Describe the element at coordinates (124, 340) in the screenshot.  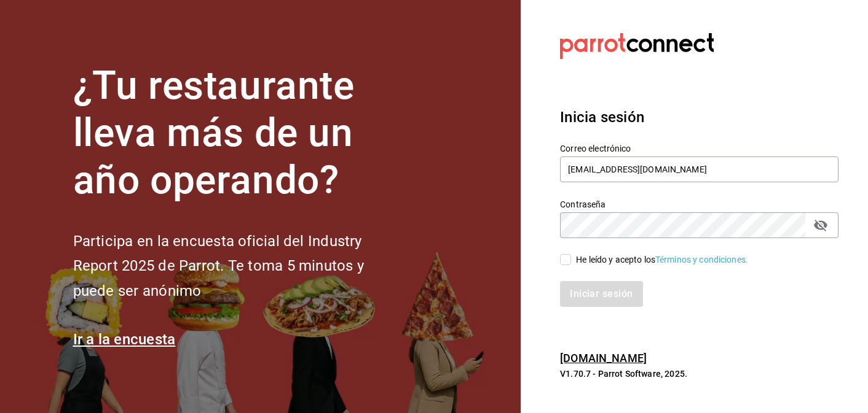
I see `a: Ir a la encuesta` at that location.